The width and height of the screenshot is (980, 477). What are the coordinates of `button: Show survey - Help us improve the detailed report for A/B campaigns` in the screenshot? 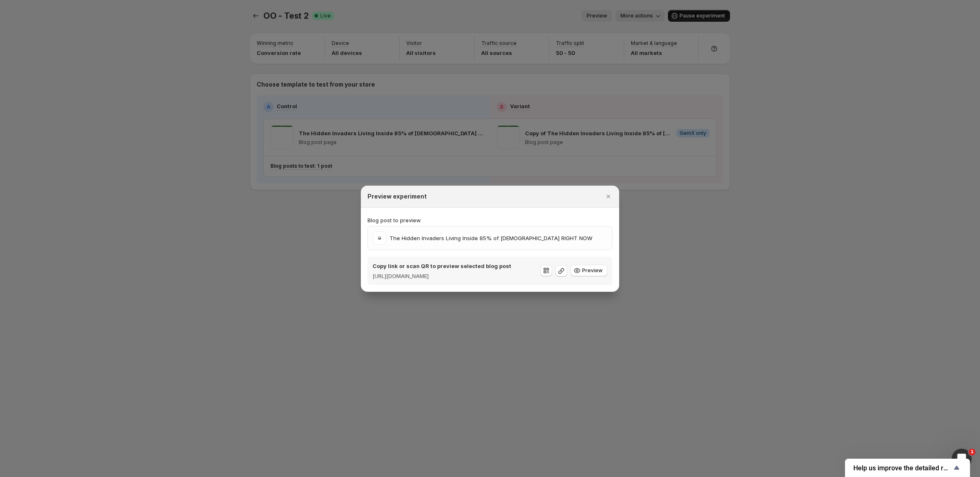 It's located at (908, 468).